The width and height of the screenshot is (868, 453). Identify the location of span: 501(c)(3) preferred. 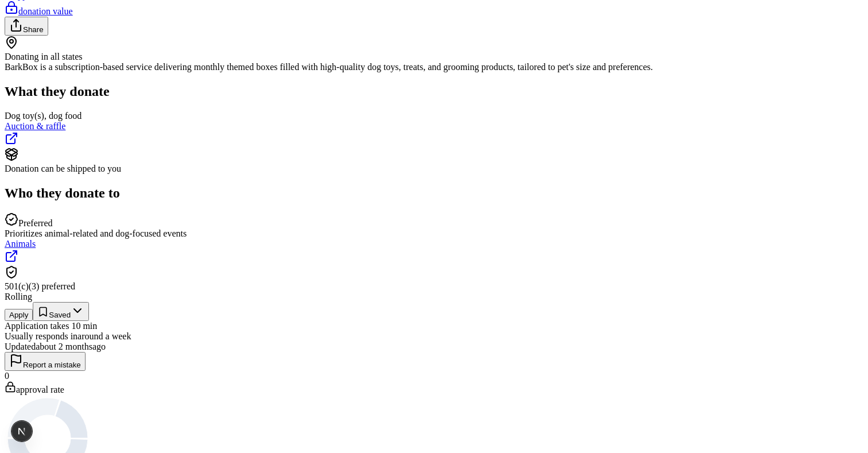
(39, 286).